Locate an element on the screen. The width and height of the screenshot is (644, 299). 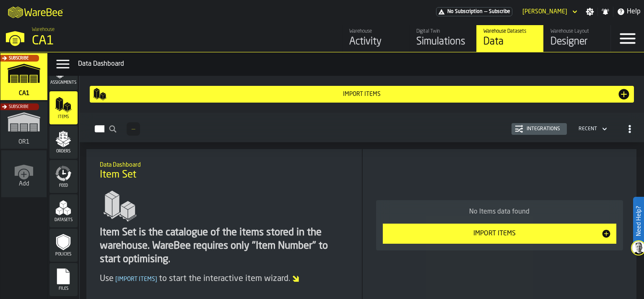
label: button-toggle-Notifications is located at coordinates (605, 12).